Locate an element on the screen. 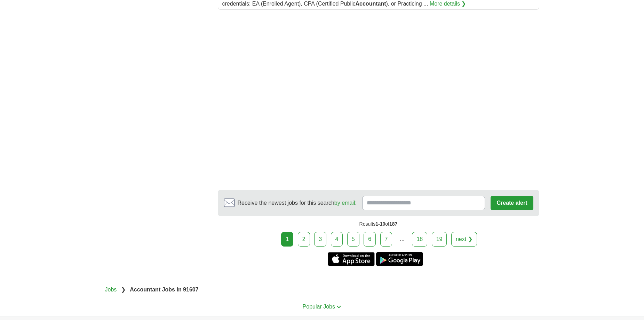 The width and height of the screenshot is (644, 320). a: 7 is located at coordinates (386, 239).